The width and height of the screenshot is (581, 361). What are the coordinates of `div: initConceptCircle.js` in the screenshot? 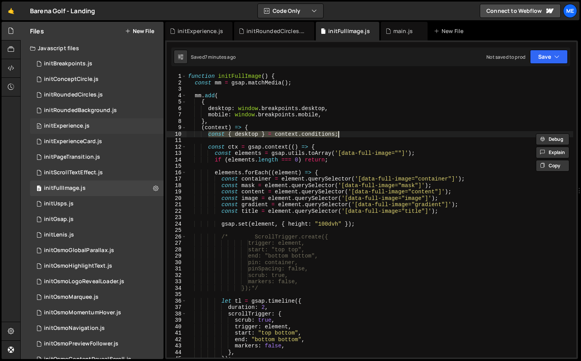 It's located at (71, 79).